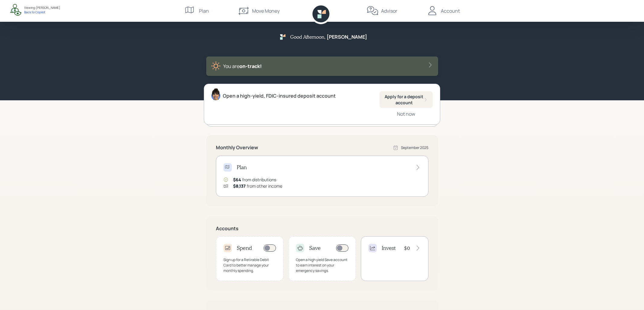 The image size is (644, 310). What do you see at coordinates (258, 186) in the screenshot?
I see `div: from other income` at bounding box center [258, 186].